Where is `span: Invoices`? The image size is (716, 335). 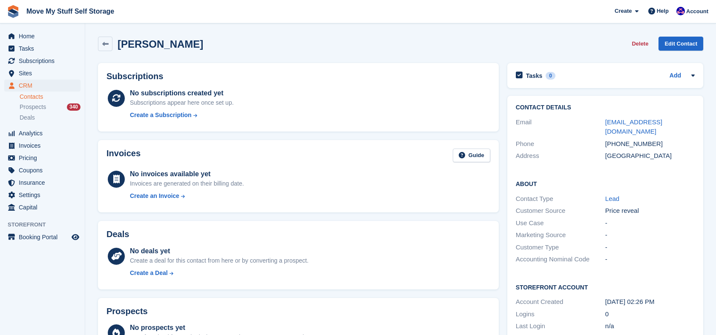 span: Invoices is located at coordinates (44, 146).